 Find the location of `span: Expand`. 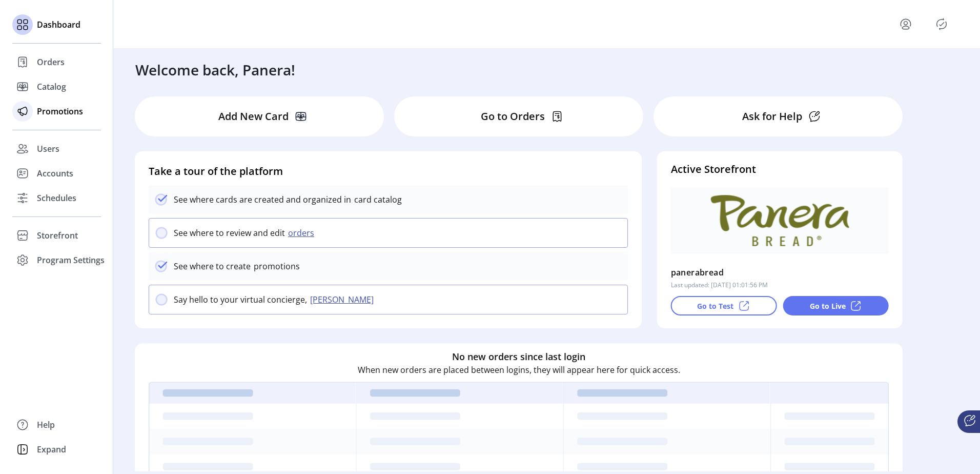

span: Expand is located at coordinates (52, 449).